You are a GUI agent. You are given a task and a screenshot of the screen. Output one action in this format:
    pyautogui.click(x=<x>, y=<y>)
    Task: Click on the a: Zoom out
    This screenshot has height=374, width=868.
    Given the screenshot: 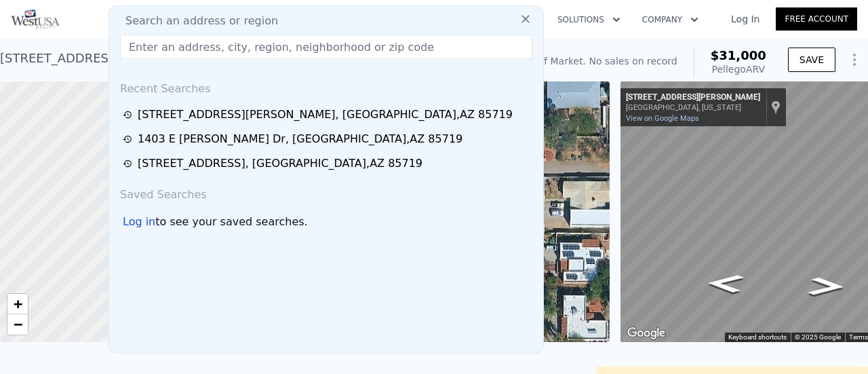 What is the action you would take?
    pyautogui.click(x=18, y=324)
    